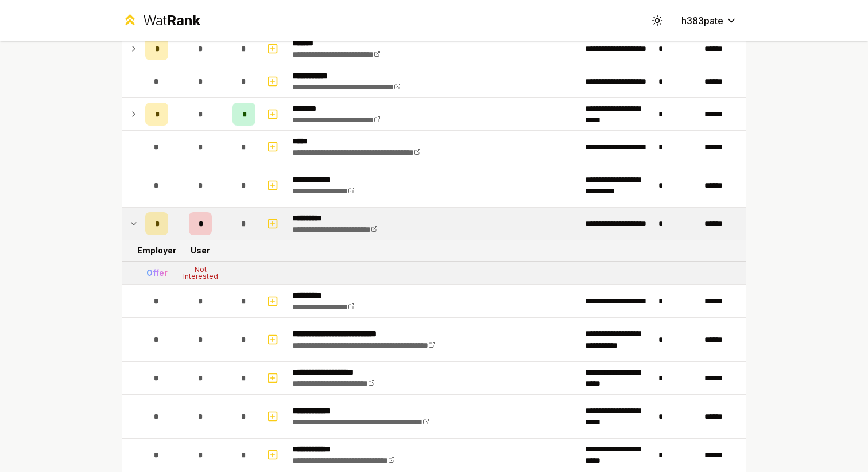 This screenshot has width=868, height=472. What do you see at coordinates (156, 273) in the screenshot?
I see `div: Offer` at bounding box center [156, 273].